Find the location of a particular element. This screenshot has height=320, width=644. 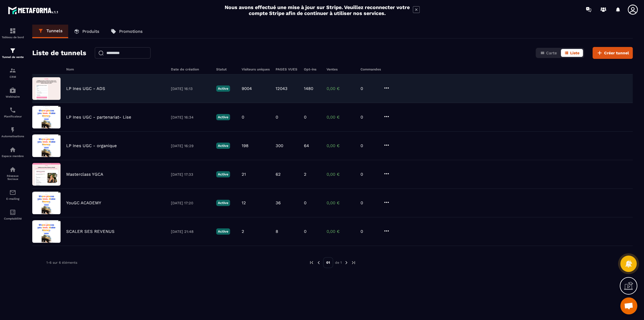

p: CRM is located at coordinates (13, 76).